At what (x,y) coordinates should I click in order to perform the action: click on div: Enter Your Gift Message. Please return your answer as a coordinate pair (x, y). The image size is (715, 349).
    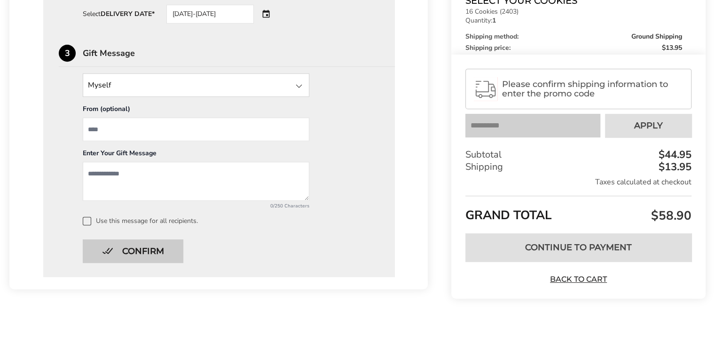
    Looking at the image, I should click on (196, 155).